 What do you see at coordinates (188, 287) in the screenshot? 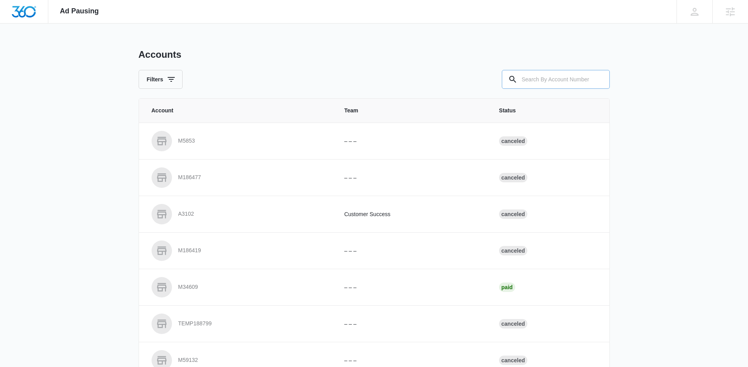
I see `p: M34609` at bounding box center [188, 287].